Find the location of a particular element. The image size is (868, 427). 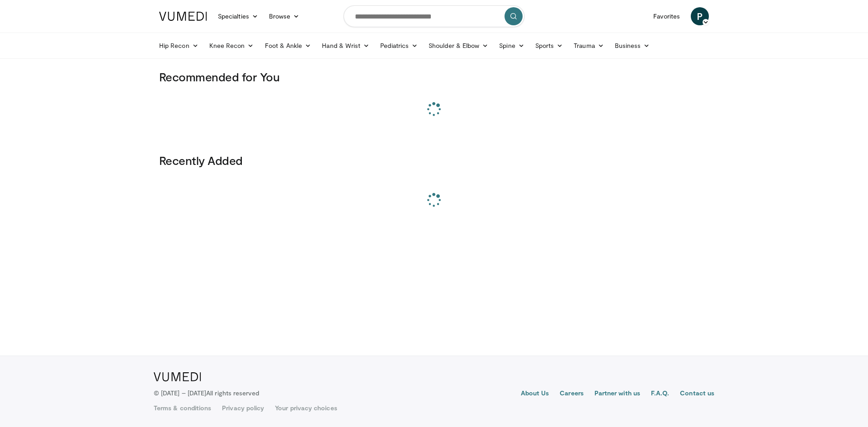

a: P is located at coordinates (700, 17).